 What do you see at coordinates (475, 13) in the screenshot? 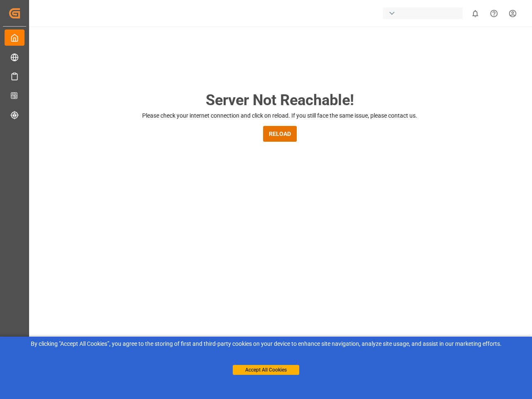
I see `button: show 0 new notifications` at bounding box center [475, 13].